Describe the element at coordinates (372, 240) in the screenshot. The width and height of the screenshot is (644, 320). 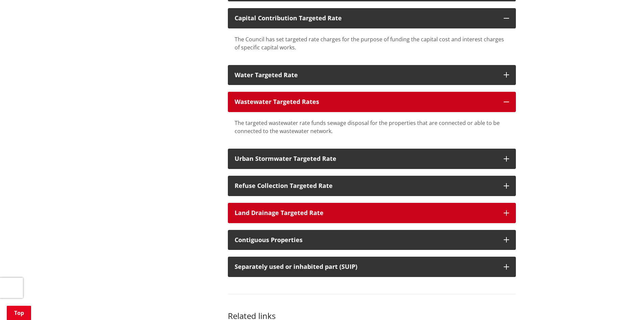
I see `button: Contiguous Properties` at that location.